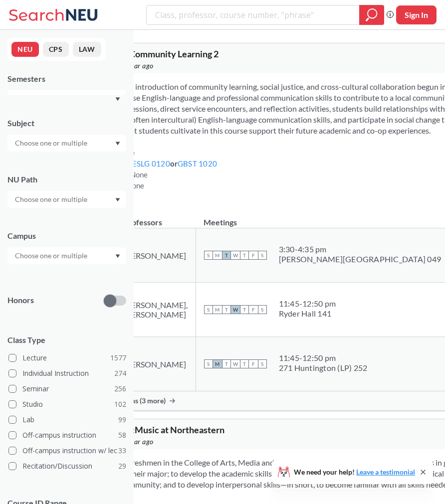 This screenshot has height=504, width=445. What do you see at coordinates (371, 15) in the screenshot?
I see `svg: magnifying glass` at bounding box center [371, 15].